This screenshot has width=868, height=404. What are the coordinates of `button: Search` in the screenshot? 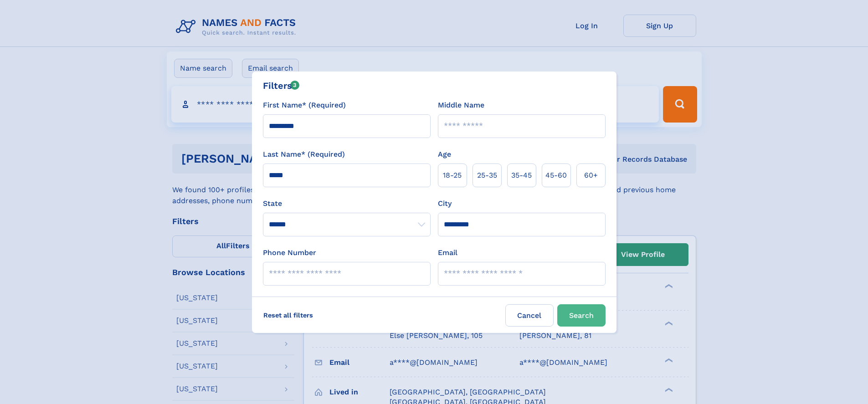 It's located at (582, 315).